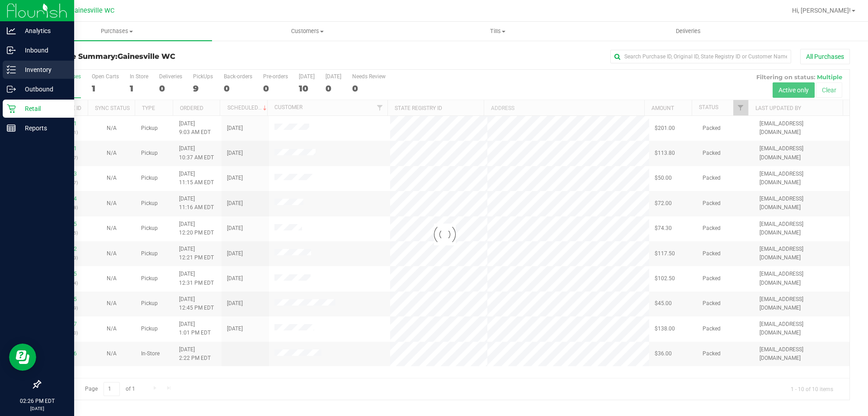 The width and height of the screenshot is (868, 416). I want to click on p: Reports, so click(43, 128).